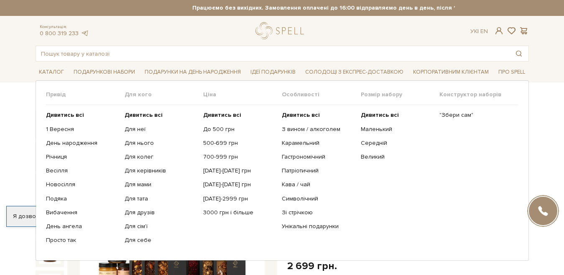  I want to click on span: Для кого, so click(164, 95).